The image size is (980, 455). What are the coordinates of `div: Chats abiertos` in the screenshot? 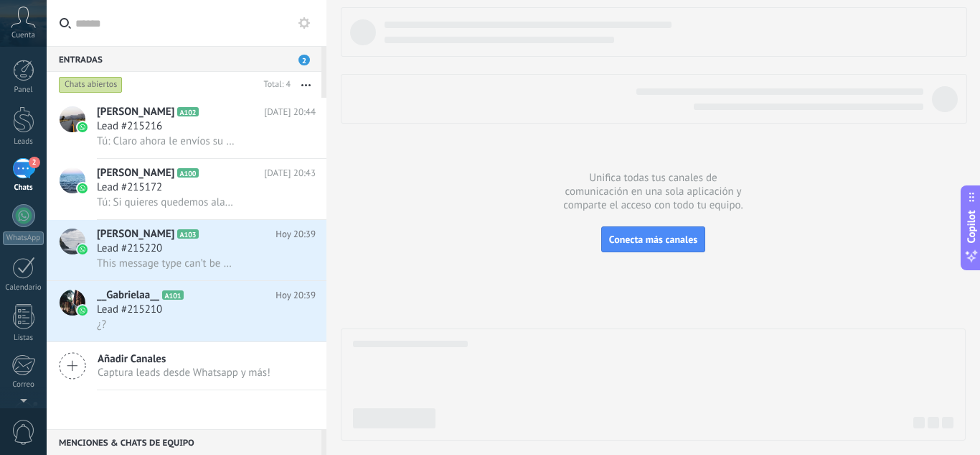 It's located at (90, 85).